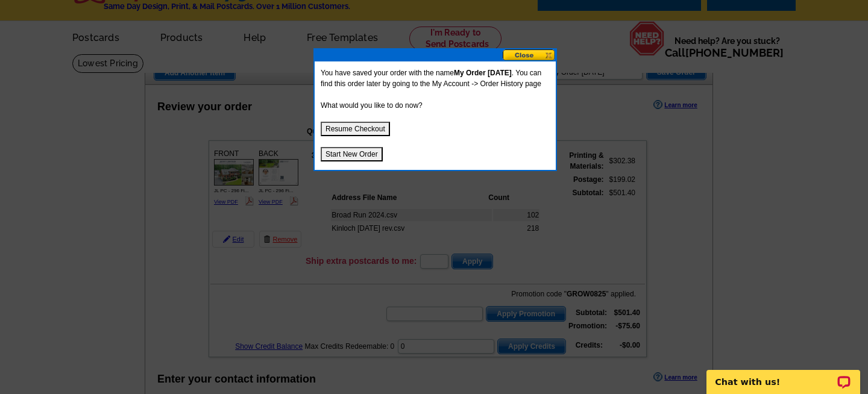 The height and width of the screenshot is (394, 868). What do you see at coordinates (355, 129) in the screenshot?
I see `button: Resume Checkout` at bounding box center [355, 129].